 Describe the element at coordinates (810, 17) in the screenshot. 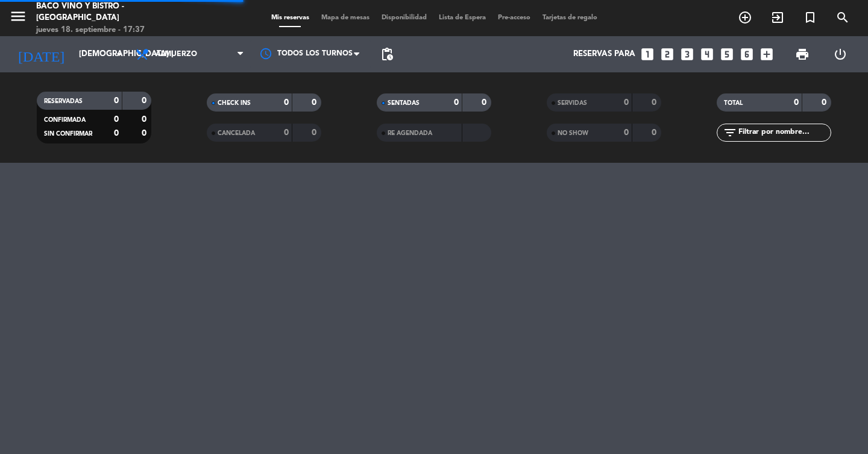

I see `i: turned_in_not` at that location.